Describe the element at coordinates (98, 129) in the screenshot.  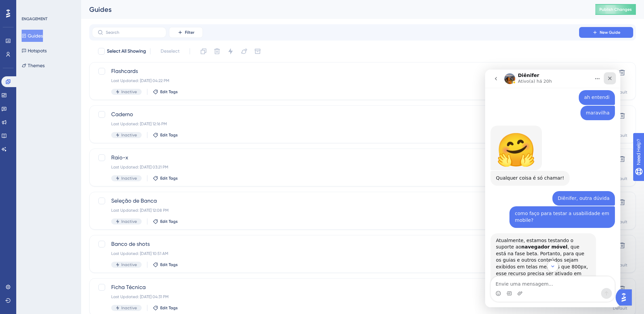
I see `div: Diênifer, outra dúvida` at that location.